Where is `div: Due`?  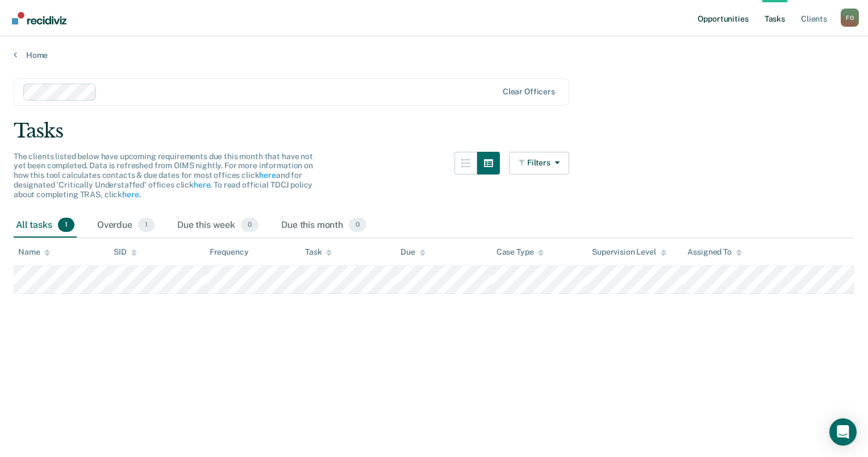 div: Due is located at coordinates (413, 252).